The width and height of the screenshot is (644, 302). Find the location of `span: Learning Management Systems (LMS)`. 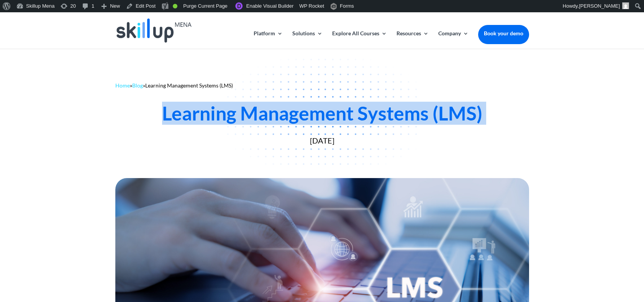

span: Learning Management Systems (LMS) is located at coordinates (189, 85).